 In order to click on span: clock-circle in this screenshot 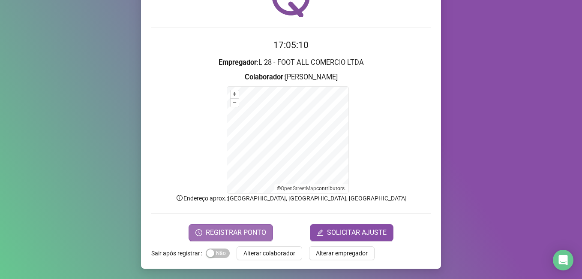, I will do `click(199, 232)`.